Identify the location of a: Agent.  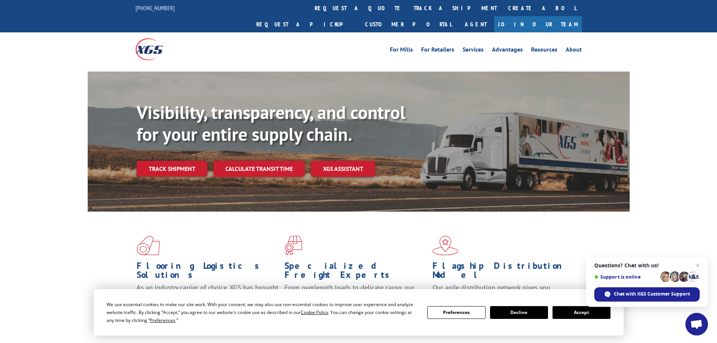
(475, 24).